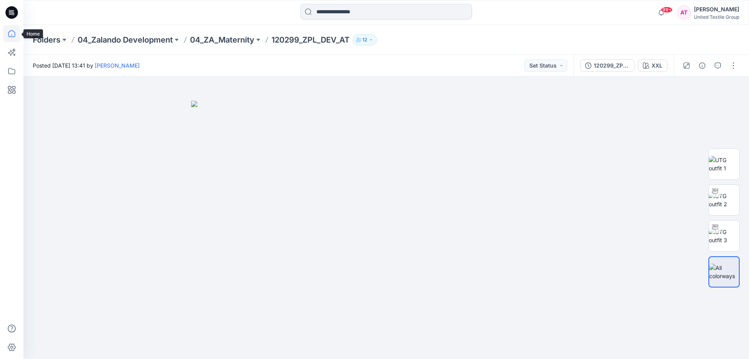 The image size is (749, 359). I want to click on div: XXL, so click(657, 66).